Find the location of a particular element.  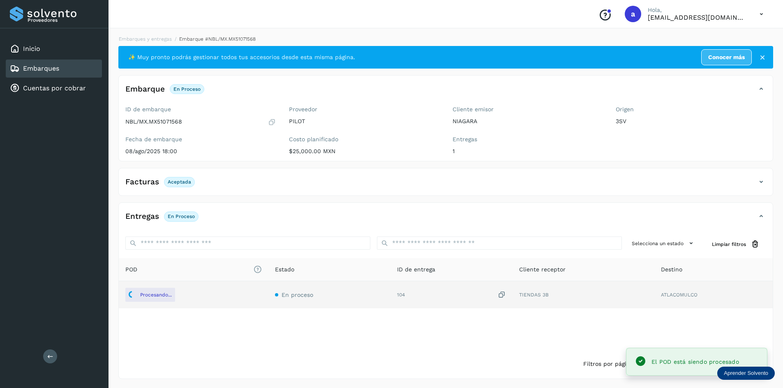

span: En proceso is located at coordinates (297, 295).